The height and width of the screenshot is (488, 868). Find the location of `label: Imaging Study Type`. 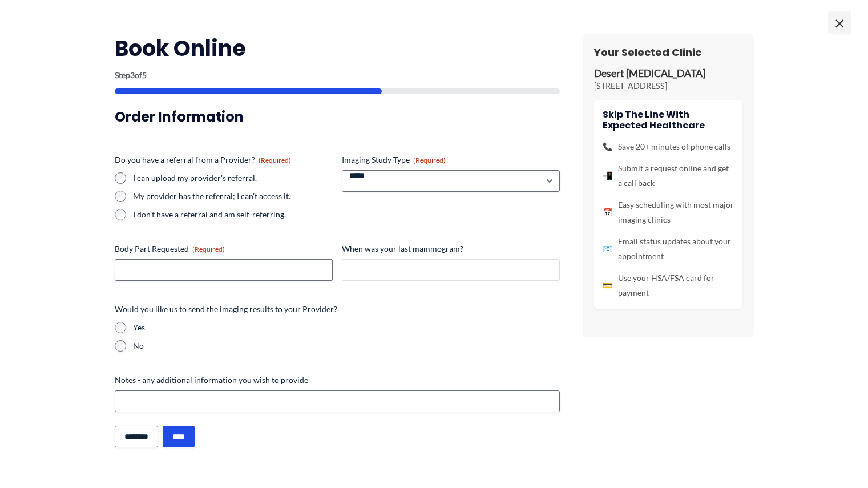

label: Imaging Study Type is located at coordinates (451, 160).